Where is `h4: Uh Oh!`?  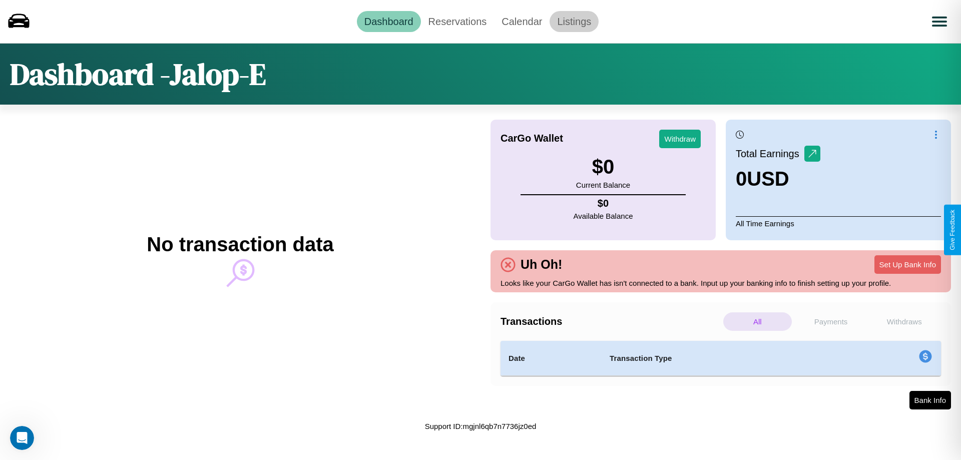
h4: Uh Oh! is located at coordinates (541, 264).